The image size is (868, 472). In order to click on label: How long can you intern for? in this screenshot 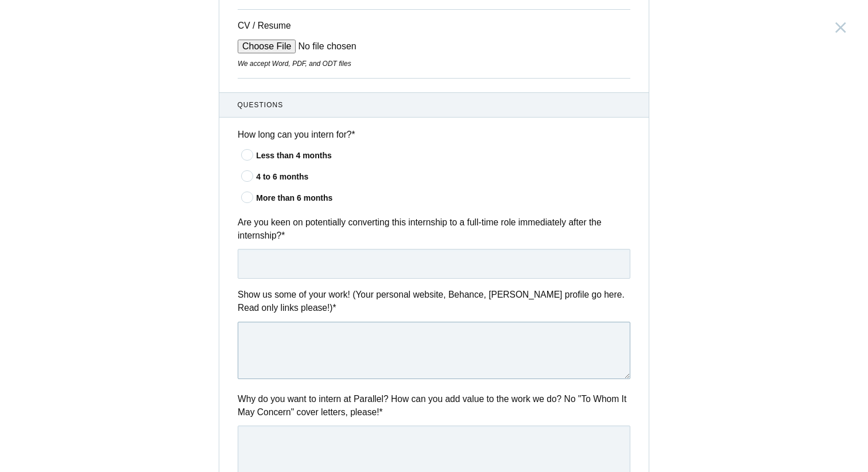, I will do `click(434, 134)`.